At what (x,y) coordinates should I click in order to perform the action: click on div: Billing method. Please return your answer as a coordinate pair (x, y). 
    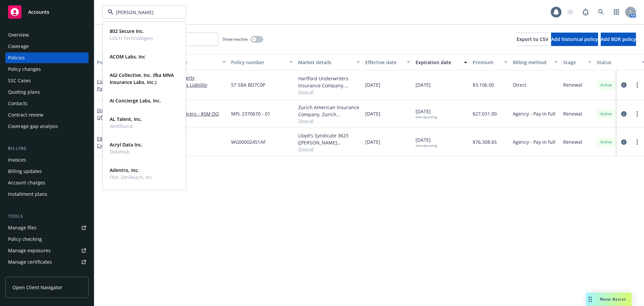
    Looking at the image, I should click on (531, 62).